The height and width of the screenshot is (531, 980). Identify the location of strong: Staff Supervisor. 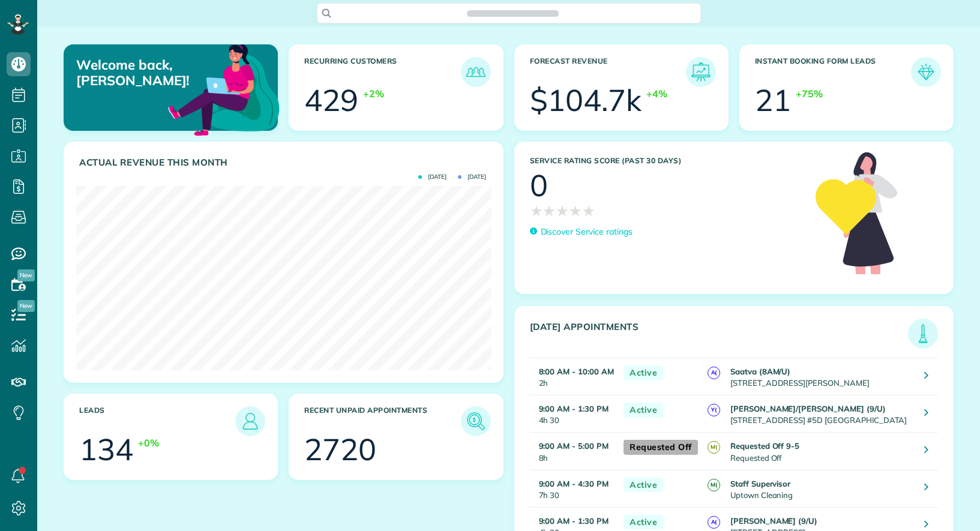
(760, 484).